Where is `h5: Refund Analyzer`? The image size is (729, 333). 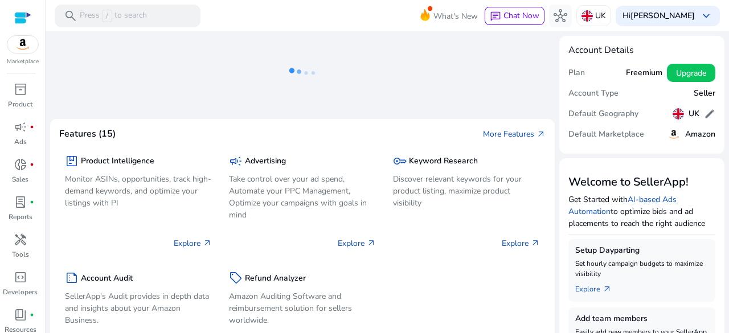
h5: Refund Analyzer is located at coordinates (275, 279).